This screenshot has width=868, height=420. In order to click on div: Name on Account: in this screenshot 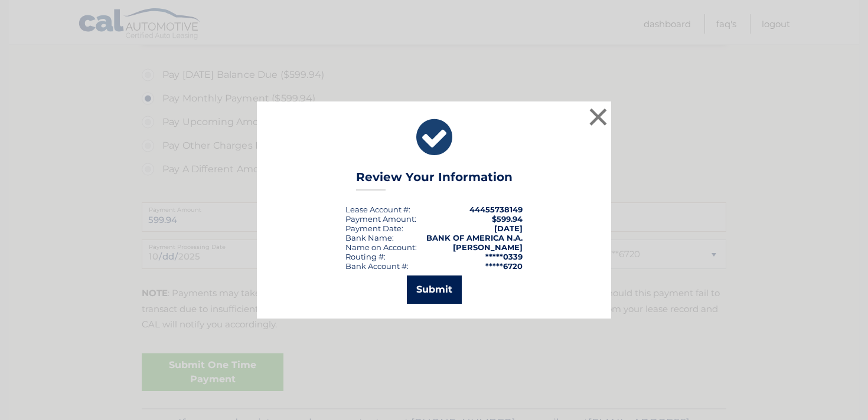, I will do `click(380, 247)`.